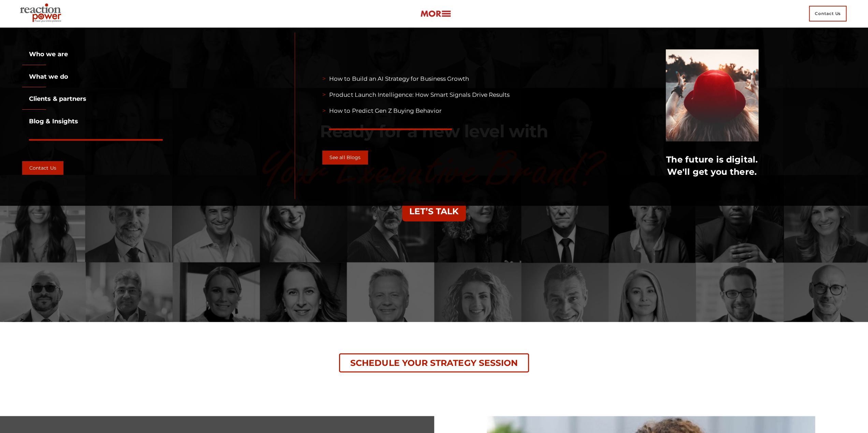  What do you see at coordinates (45, 76) in the screenshot?
I see `a: What we do` at bounding box center [45, 76].